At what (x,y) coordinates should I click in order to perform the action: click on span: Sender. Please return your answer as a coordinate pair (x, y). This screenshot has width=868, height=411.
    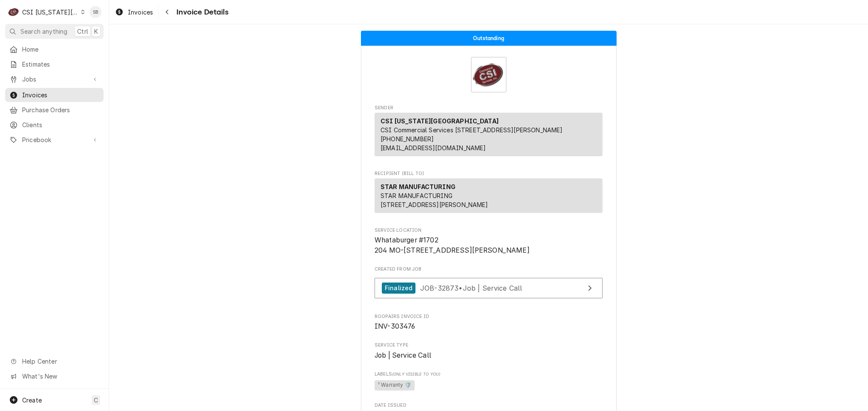
    Looking at the image, I should click on (488, 108).